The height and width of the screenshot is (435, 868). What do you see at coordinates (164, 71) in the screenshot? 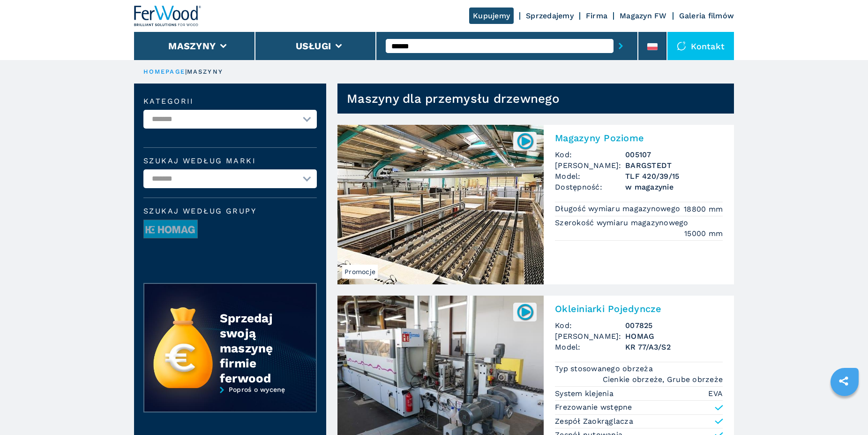
I see `a: HOMEPAGE` at bounding box center [164, 71].